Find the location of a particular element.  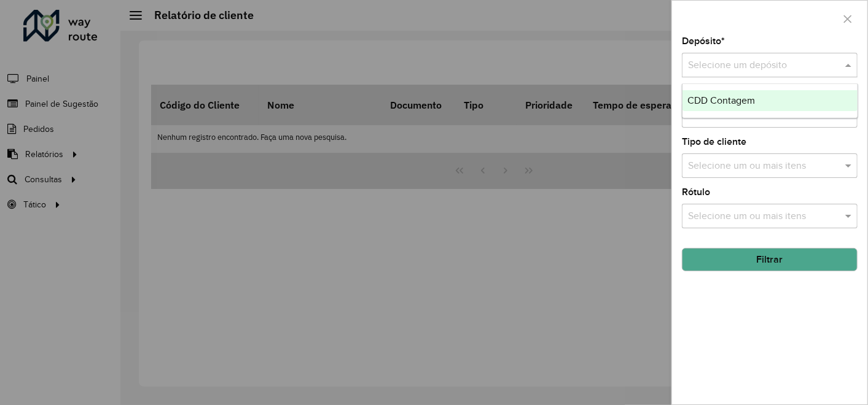

label: Rótulo is located at coordinates (696, 192).